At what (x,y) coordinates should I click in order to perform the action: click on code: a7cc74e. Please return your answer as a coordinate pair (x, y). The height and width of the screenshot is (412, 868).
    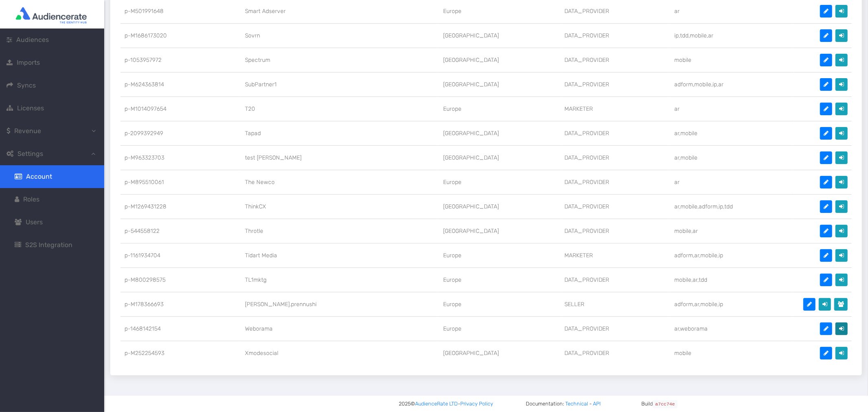
    Looking at the image, I should click on (665, 404).